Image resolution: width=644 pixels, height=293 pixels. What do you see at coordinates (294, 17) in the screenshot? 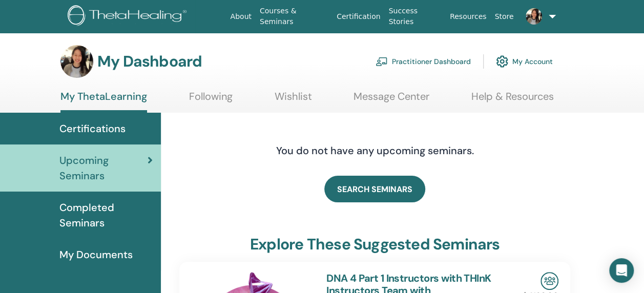
I see `a: Courses & Seminars` at bounding box center [294, 17].